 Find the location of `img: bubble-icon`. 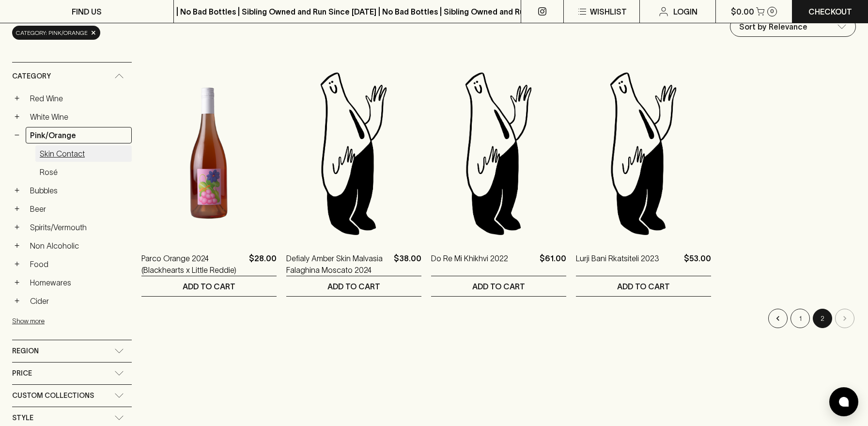

img: bubble-icon is located at coordinates (844, 401).